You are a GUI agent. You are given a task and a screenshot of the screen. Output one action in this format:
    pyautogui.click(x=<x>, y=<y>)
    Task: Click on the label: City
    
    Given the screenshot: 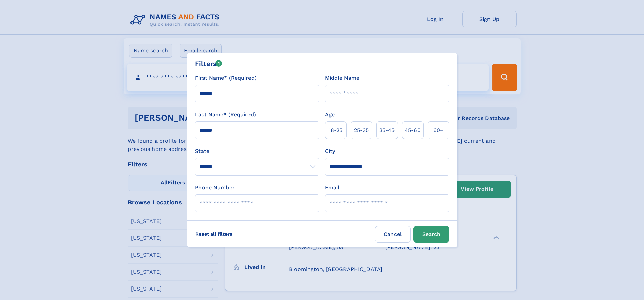 What is the action you would take?
    pyautogui.click(x=330, y=151)
    